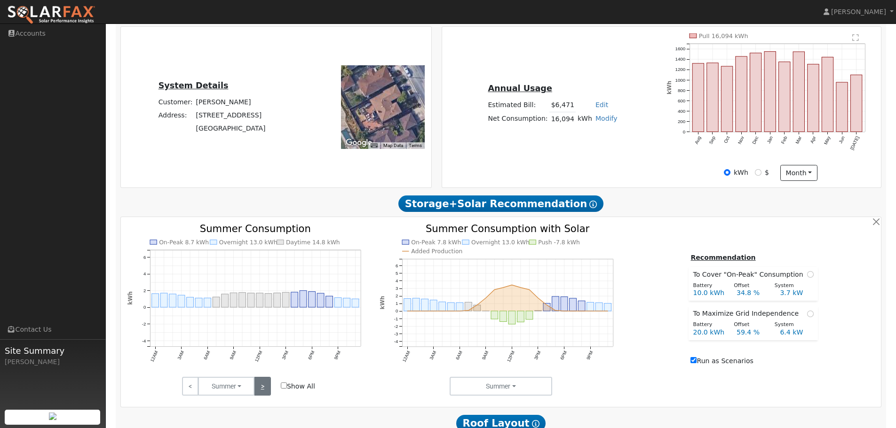 This screenshot has height=428, width=896. What do you see at coordinates (518, 105) in the screenshot?
I see `td: Estimated Bill:` at bounding box center [518, 105].